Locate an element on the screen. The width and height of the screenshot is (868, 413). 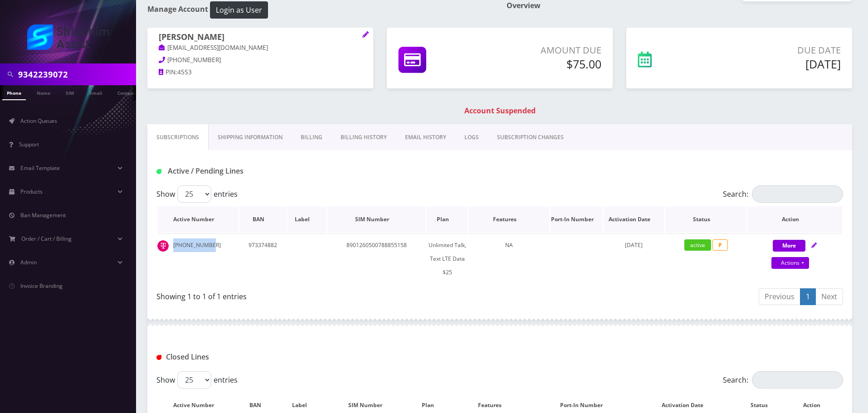
span: Ban Management is located at coordinates (43, 215).